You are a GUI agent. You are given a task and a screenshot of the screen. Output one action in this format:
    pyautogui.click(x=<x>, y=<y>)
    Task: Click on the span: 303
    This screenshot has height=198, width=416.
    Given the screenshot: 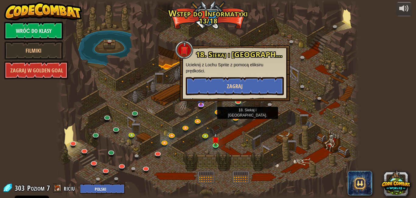 What is the action you would take?
    pyautogui.click(x=20, y=188)
    